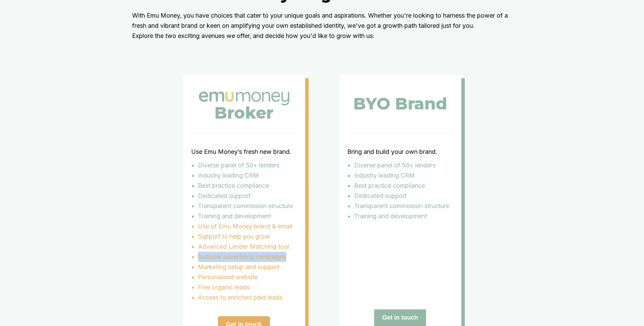  I want to click on p: Bring and build your own brand., so click(400, 152).